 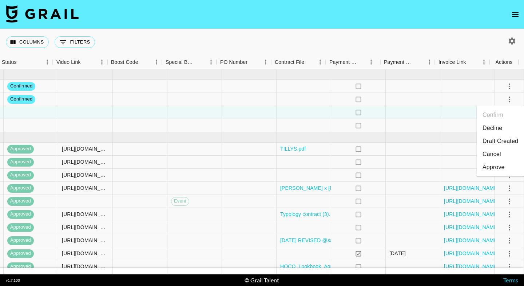 I want to click on div: https://www.tiktok.com/@maddie.eppe/video/7537774899234950430?is_from_webapp=1&sender_device=pc&w..., so click(x=85, y=188).